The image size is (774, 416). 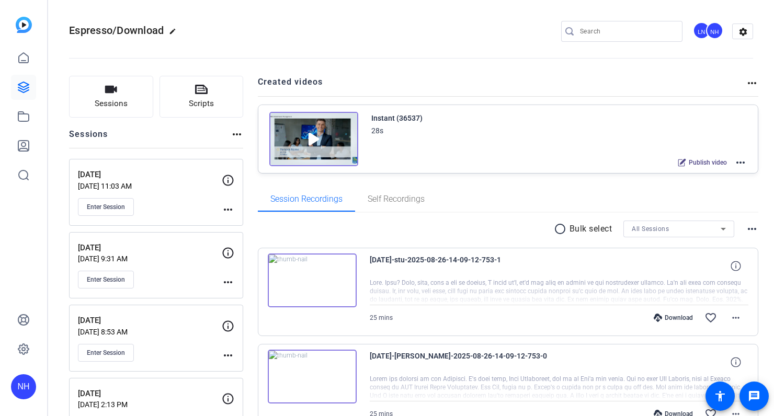 What do you see at coordinates (754, 396) in the screenshot?
I see `mat-icon: message` at bounding box center [754, 396].